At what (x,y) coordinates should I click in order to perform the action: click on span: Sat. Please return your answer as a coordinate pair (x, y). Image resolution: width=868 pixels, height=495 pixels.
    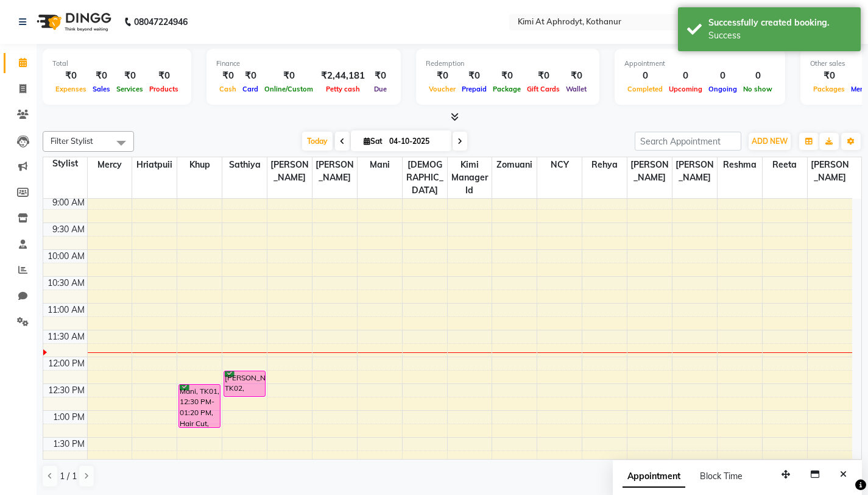
    Looking at the image, I should click on (373, 141).